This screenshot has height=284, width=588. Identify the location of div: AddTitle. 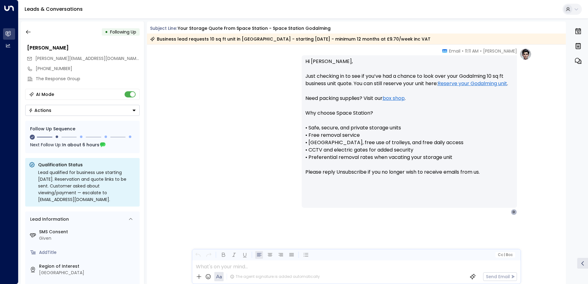
(88, 253).